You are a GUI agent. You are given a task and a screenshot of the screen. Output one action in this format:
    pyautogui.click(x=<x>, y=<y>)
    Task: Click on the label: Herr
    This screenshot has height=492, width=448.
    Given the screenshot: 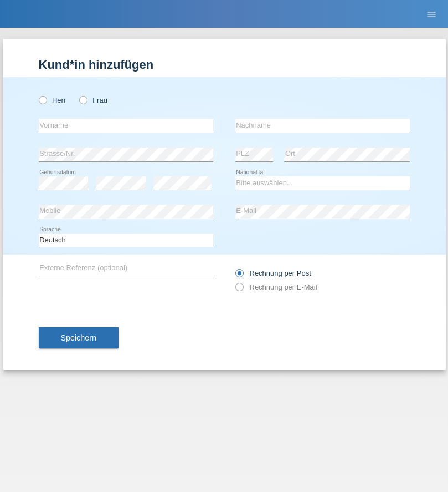 What is the action you would take?
    pyautogui.click(x=53, y=100)
    